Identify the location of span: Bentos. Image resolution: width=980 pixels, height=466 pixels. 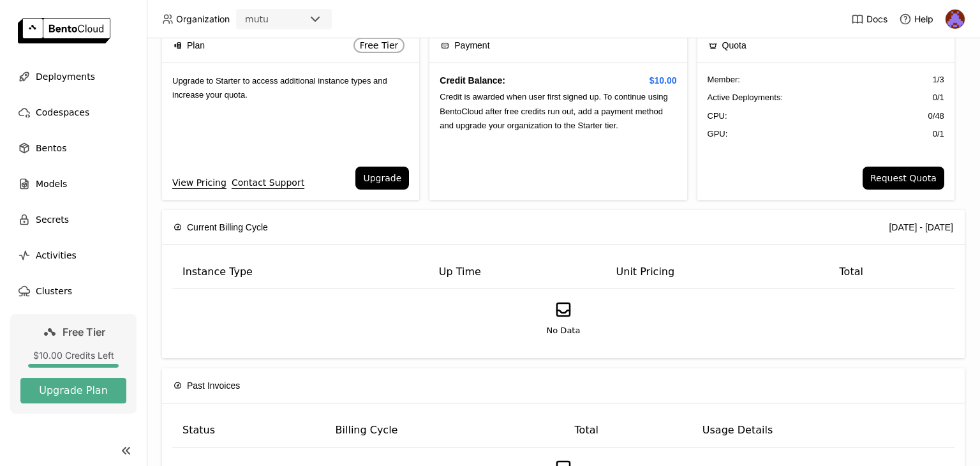
(51, 148).